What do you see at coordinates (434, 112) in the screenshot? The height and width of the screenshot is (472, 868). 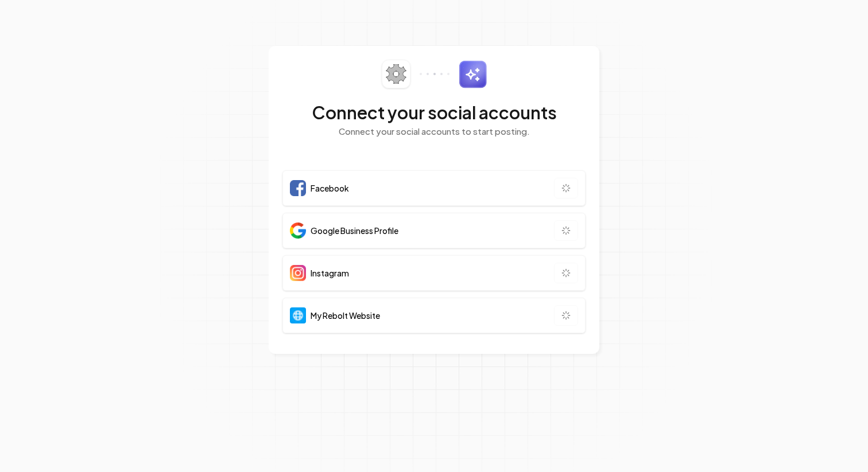 I see `h2: Connect your social accounts` at bounding box center [434, 112].